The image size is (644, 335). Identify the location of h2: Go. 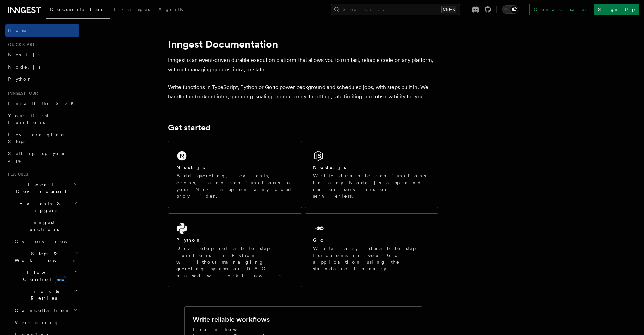
(319, 240).